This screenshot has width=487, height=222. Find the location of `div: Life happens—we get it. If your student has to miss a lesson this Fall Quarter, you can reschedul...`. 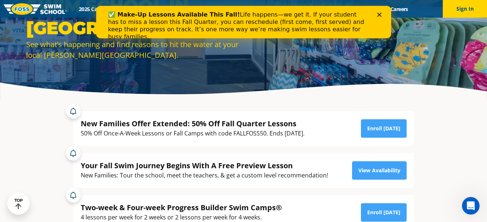

div: Life happens—we get it. If your student has to miss a lesson this Fall Quarter, you can reschedul... is located at coordinates (142, 20).